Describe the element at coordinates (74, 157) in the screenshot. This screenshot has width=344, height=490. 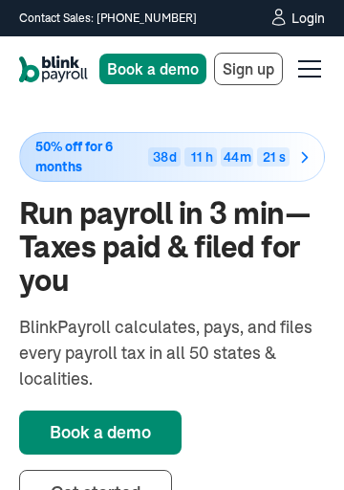
I see `span: 50% off for 6 months` at that location.